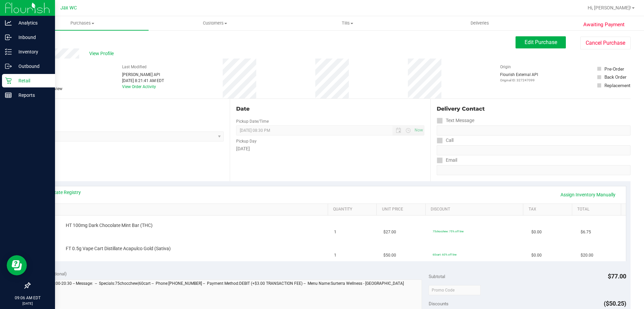 The width and height of the screenshot is (644, 309). I want to click on span: View Profile, so click(103, 53).